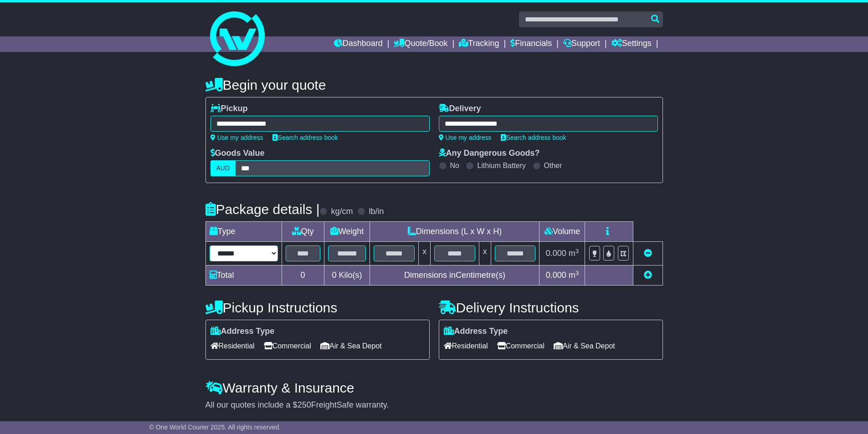 Image resolution: width=868 pixels, height=434 pixels. Describe the element at coordinates (648, 253) in the screenshot. I see `a: Remove this item` at that location.